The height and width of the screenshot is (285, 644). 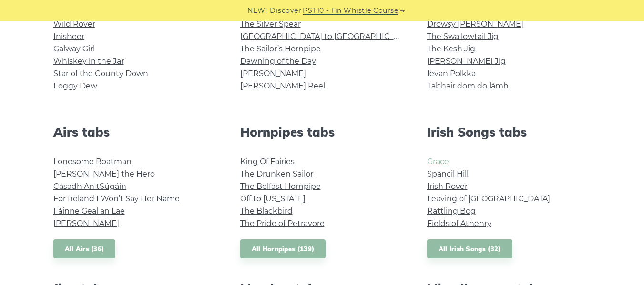 I want to click on a: Rattling Bog, so click(x=451, y=211).